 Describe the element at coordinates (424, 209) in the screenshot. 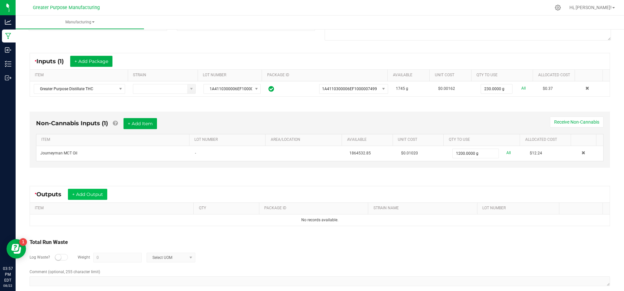

I see `a: STRAIN NAMESortable` at that location.